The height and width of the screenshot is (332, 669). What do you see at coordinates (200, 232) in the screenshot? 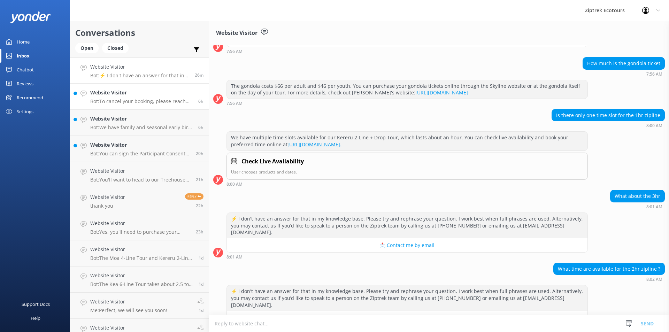
I see `span: 08:50am 19-Aug-2025 (UTC +12:00) Pacific/Auckland` at bounding box center [200, 232].